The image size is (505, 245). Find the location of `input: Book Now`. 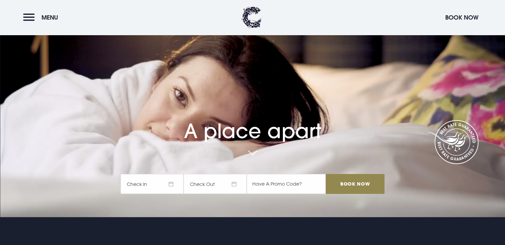

input: Book Now is located at coordinates (355, 184).